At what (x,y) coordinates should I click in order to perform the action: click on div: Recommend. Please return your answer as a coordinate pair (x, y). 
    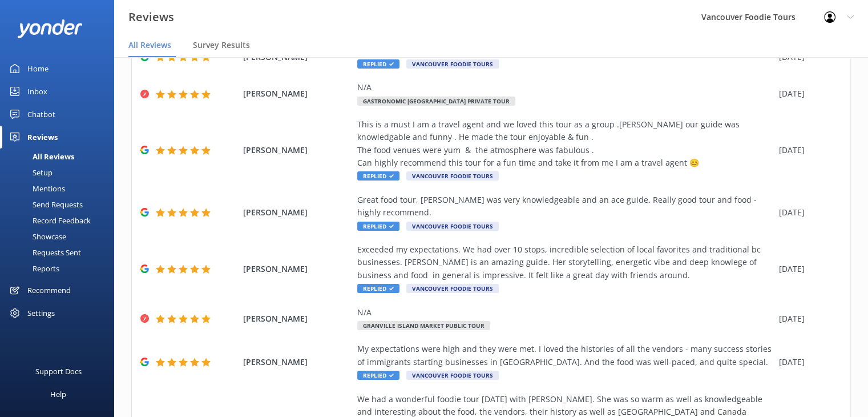
    Looking at the image, I should click on (49, 290).